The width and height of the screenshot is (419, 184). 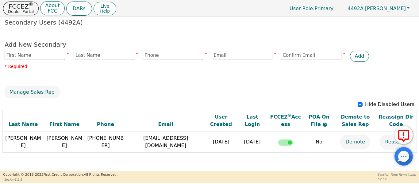 I want to click on span: POA On File, so click(x=319, y=120).